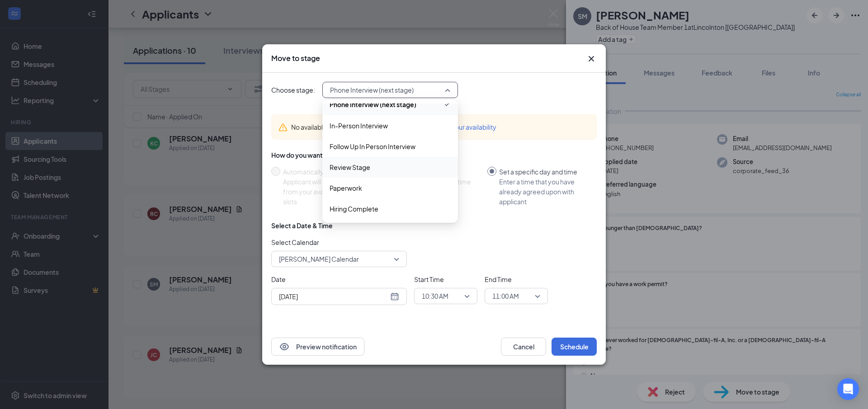 This screenshot has height=409, width=868. What do you see at coordinates (283, 128) in the screenshot?
I see `svg: Warning` at bounding box center [283, 128].